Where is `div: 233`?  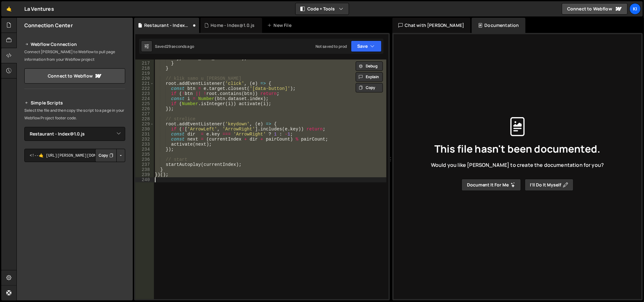
div: 233 is located at coordinates (144, 144).